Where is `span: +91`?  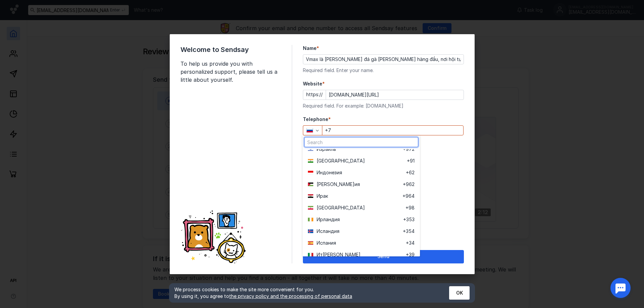 span: +91 is located at coordinates (410, 161).